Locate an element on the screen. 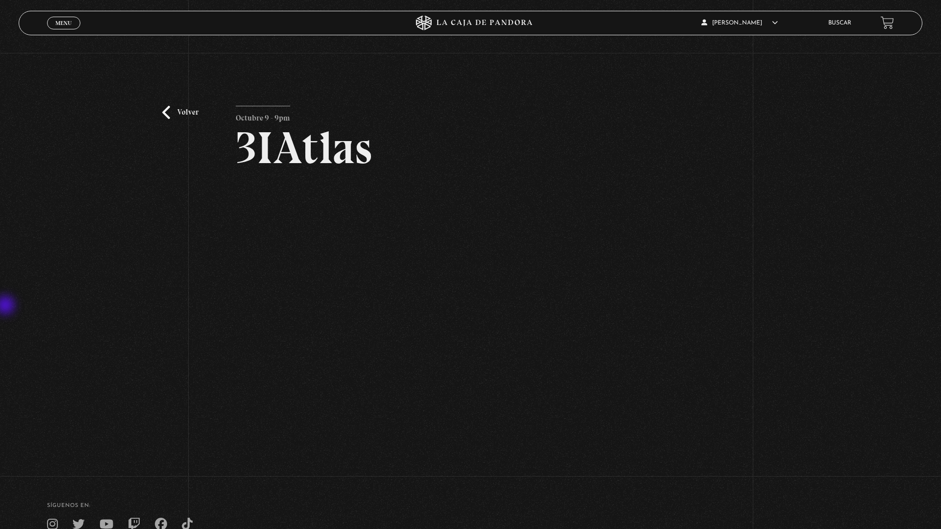  a: Volver is located at coordinates (180, 112).